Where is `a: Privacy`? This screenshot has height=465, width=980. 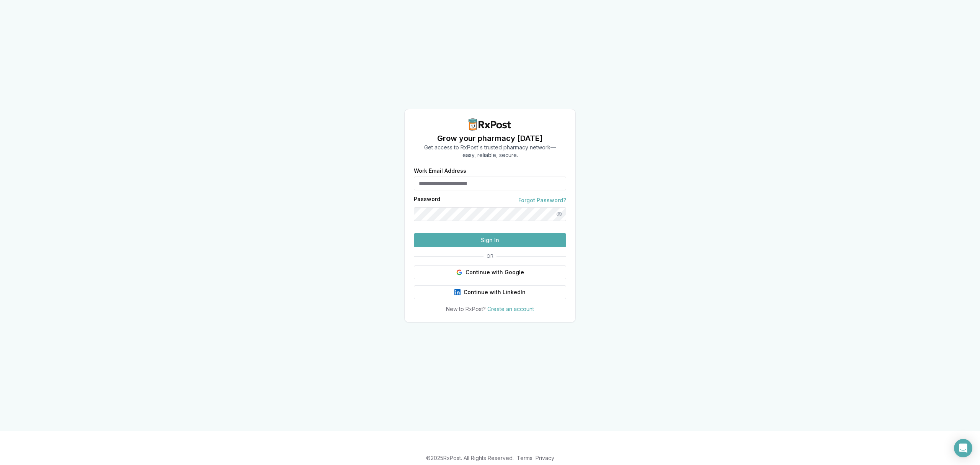
a: Privacy is located at coordinates (545, 457).